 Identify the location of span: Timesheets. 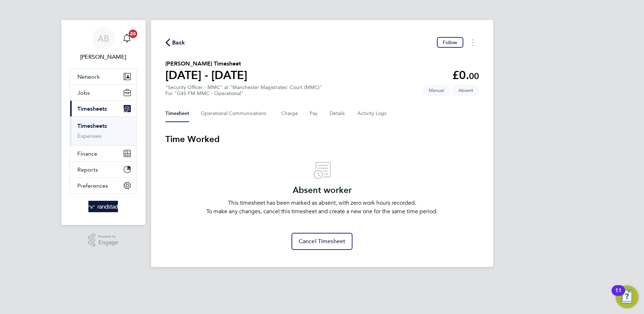
(92, 109).